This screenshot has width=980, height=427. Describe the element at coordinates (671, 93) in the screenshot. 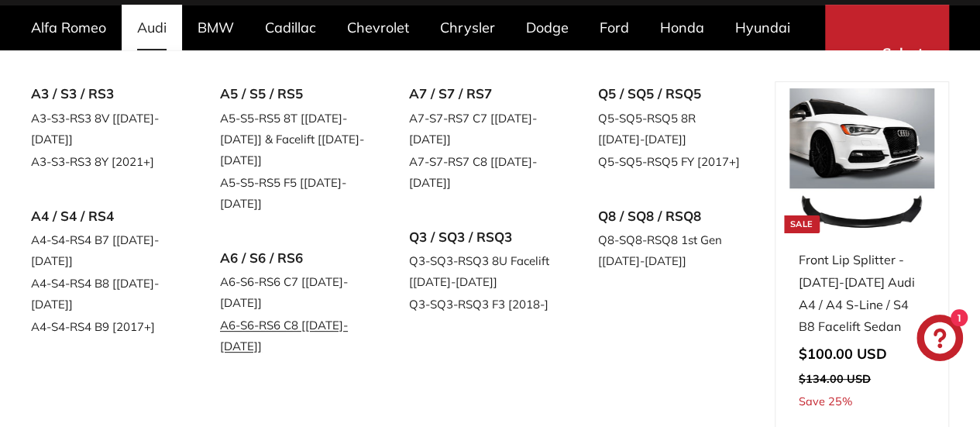

I see `a: Q5 / SQ5 / RSQ5` at that location.